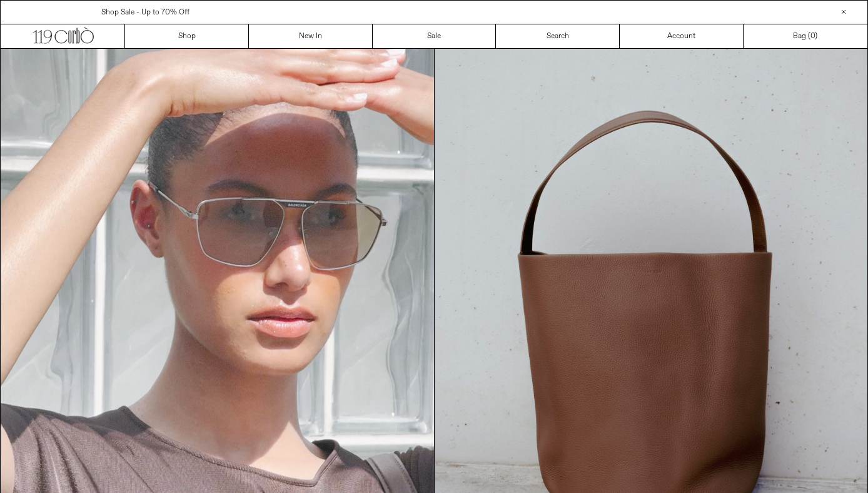 The width and height of the screenshot is (868, 493). What do you see at coordinates (806, 37) in the screenshot?
I see `a: Bag ()` at bounding box center [806, 37].